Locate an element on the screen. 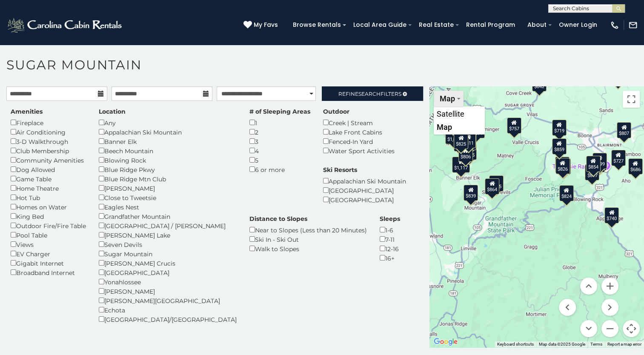 The image size is (644, 355). div: $656 is located at coordinates (563, 167).